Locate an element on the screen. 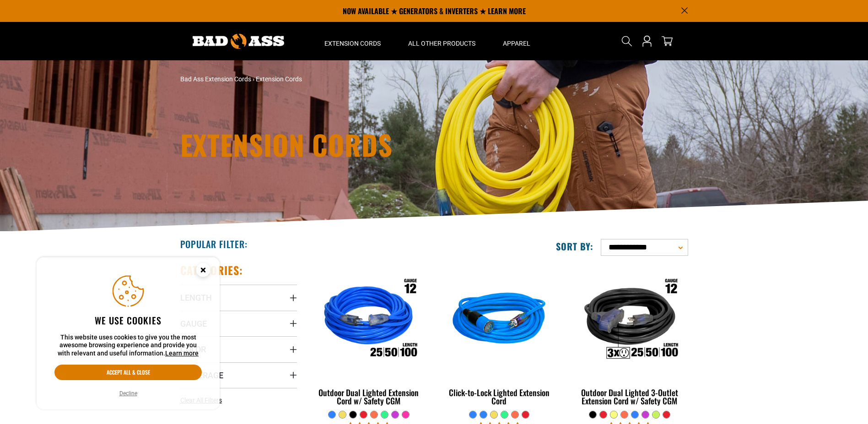 This screenshot has height=424, width=868. span: All Other Products is located at coordinates (442, 44).